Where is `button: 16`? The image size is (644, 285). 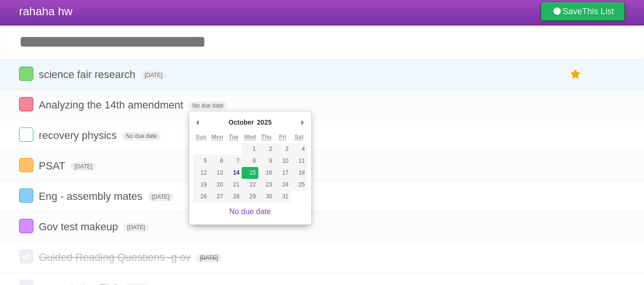
button: 16 is located at coordinates (266, 173).